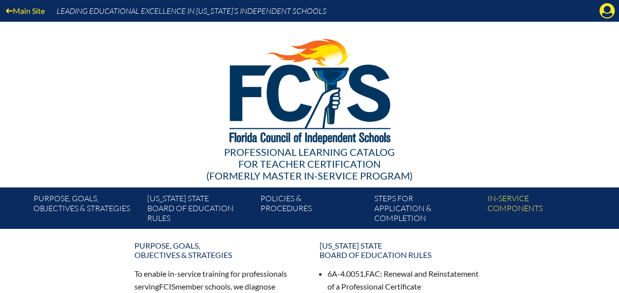 The height and width of the screenshot is (293, 619). I want to click on span: FAC, so click(373, 273).